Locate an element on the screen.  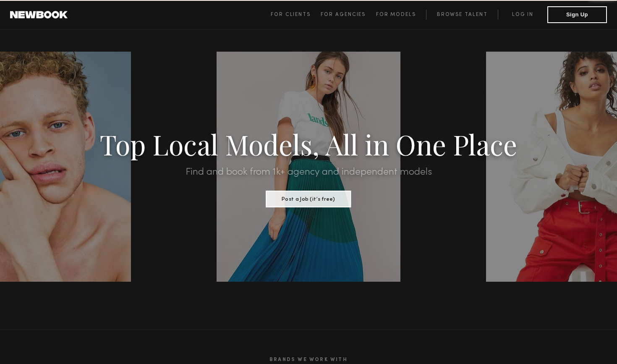
button: Post a Job (it’s free) is located at coordinates (309, 199).